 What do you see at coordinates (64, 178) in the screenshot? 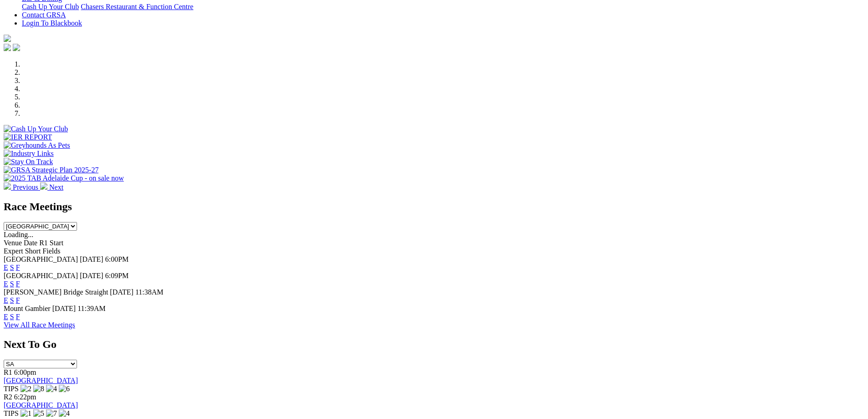
I see `img: 2025 TAB Adelaide Cup - on sale now` at bounding box center [64, 178].